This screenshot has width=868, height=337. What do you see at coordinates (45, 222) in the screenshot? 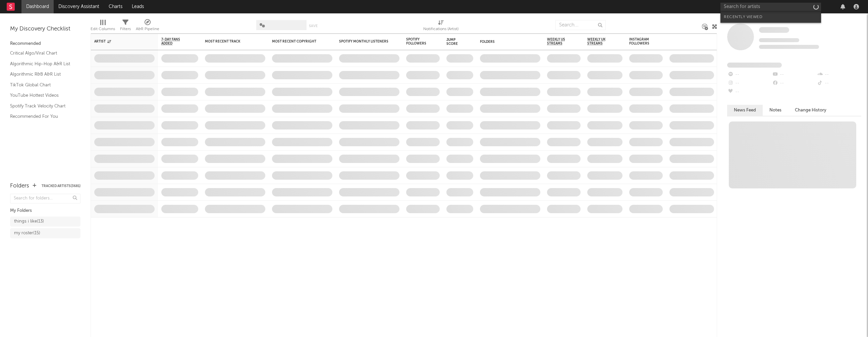
I see `a: things i like(13)` at bounding box center [45, 222].